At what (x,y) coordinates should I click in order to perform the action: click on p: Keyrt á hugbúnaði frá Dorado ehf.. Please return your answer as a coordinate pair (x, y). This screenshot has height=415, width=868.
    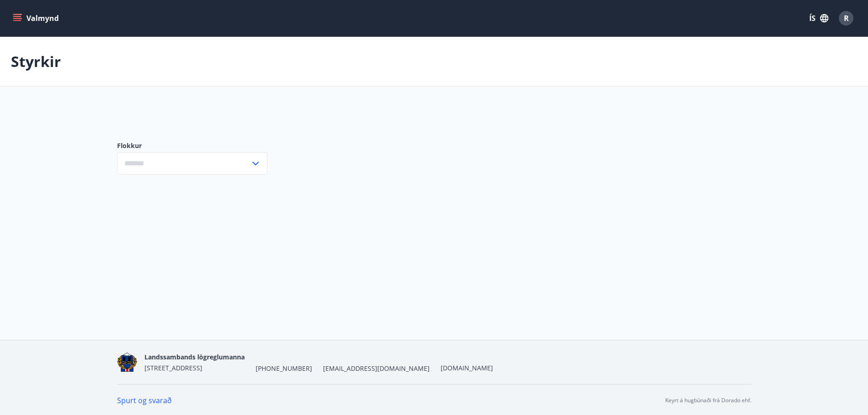
    Looking at the image, I should click on (708, 401).